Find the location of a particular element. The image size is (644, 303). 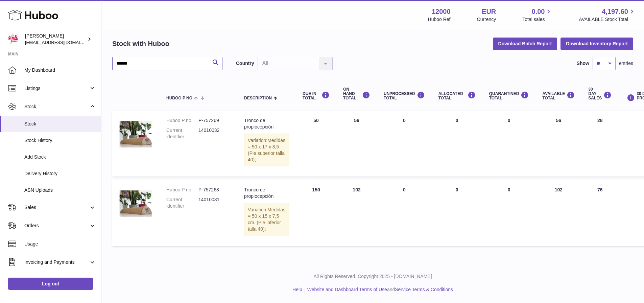

span: Listings is located at coordinates (56, 88).